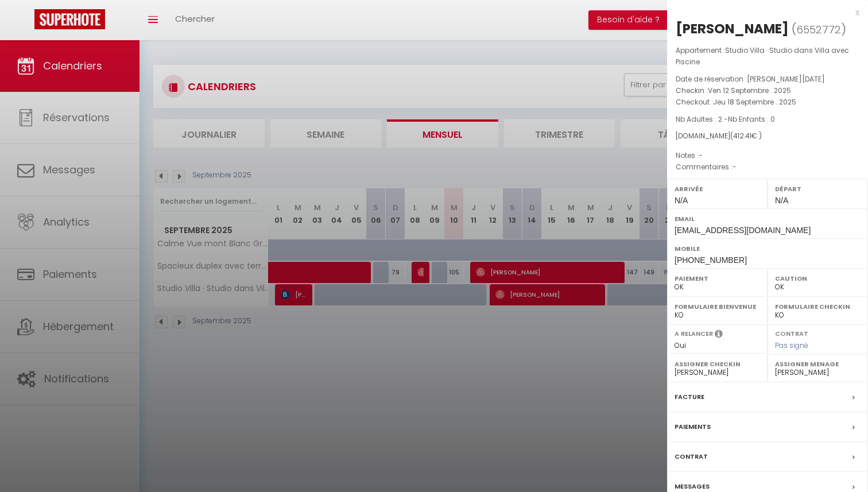 The height and width of the screenshot is (492, 868). I want to click on label: Paiements, so click(693, 426).